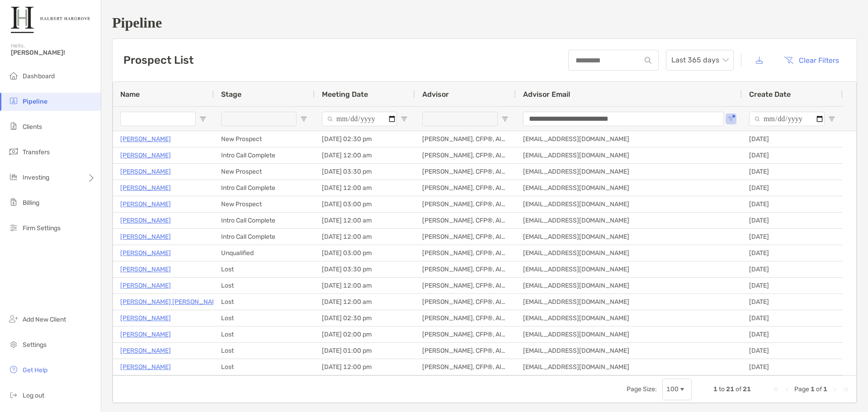  Describe the element at coordinates (33, 395) in the screenshot. I see `span: Log out` at that location.